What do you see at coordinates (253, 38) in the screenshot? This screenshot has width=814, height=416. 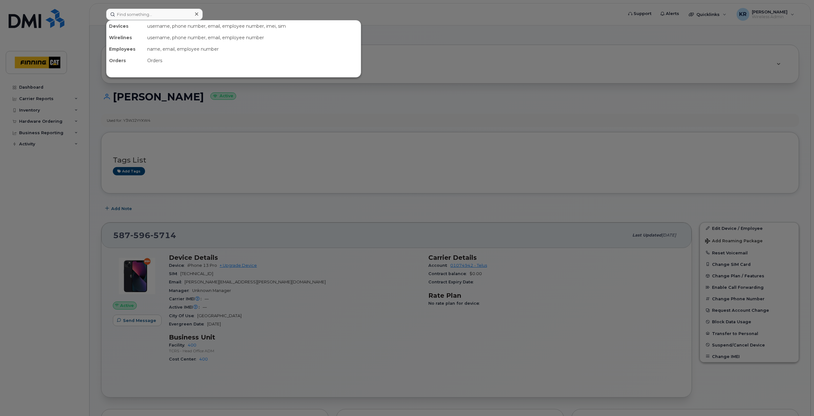 I see `div: username, phone number, email, employee number` at bounding box center [253, 38].